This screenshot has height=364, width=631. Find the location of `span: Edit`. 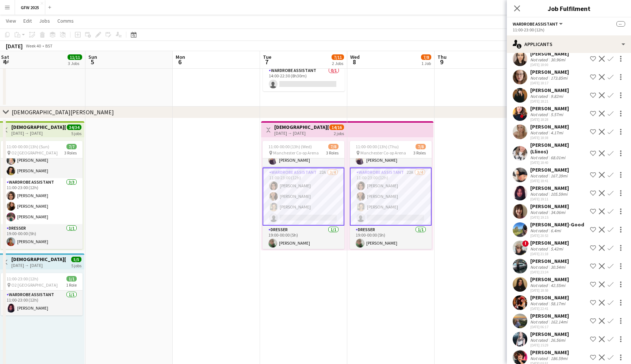

span: Edit is located at coordinates (27, 21).